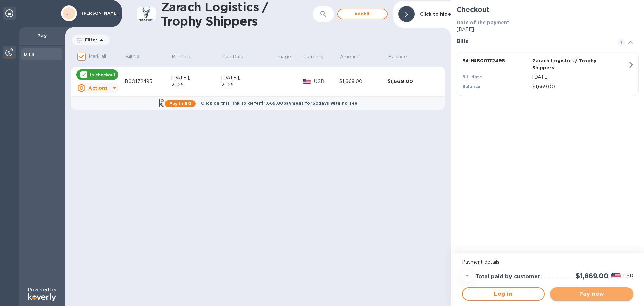 The width and height of the screenshot is (644, 306). I want to click on span: Due Date, so click(237, 57).